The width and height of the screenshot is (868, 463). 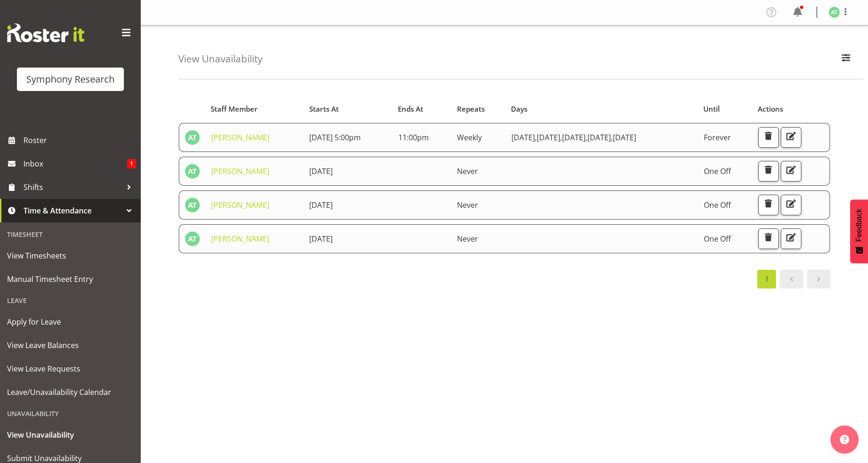 What do you see at coordinates (220, 59) in the screenshot?
I see `h4: View Unavailability` at bounding box center [220, 59].